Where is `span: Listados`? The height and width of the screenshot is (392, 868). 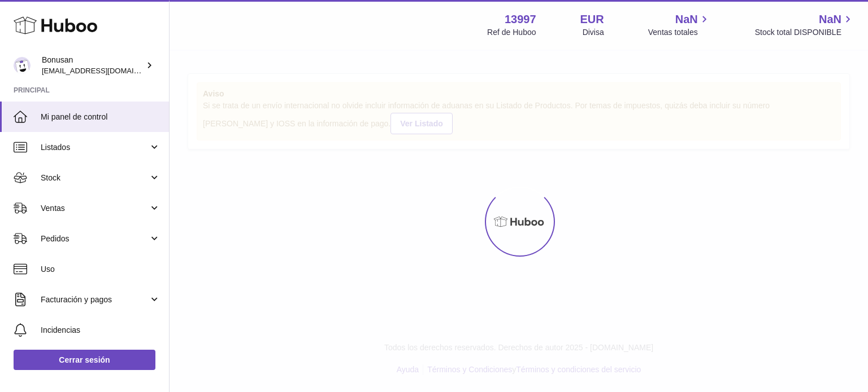 span: Listados is located at coordinates (94, 148).